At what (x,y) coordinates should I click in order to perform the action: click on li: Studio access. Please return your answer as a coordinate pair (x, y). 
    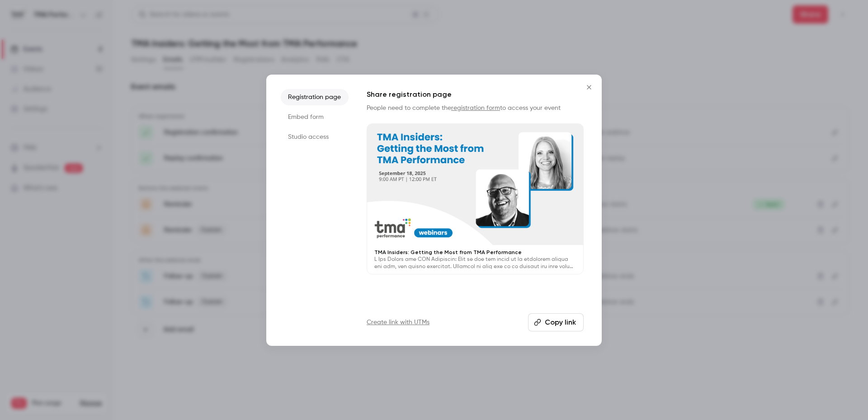
    Looking at the image, I should click on (315, 137).